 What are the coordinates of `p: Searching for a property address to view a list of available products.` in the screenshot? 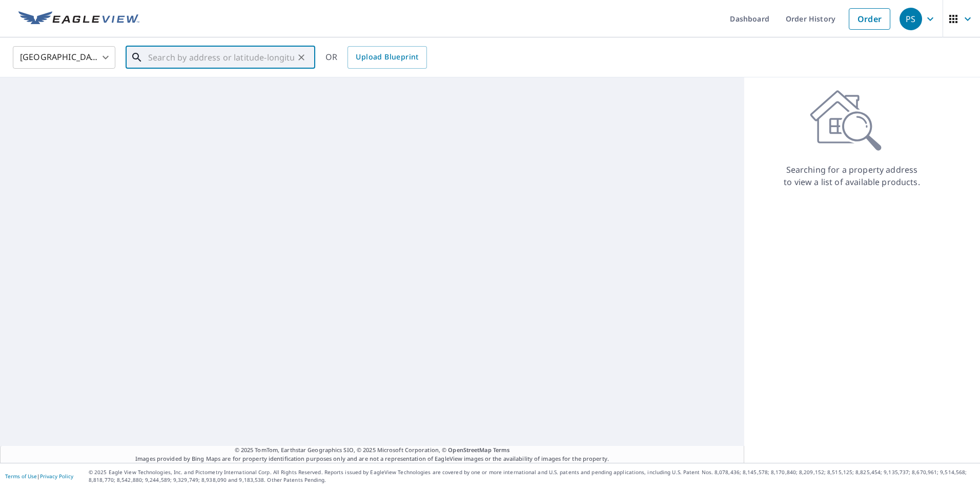 It's located at (852, 176).